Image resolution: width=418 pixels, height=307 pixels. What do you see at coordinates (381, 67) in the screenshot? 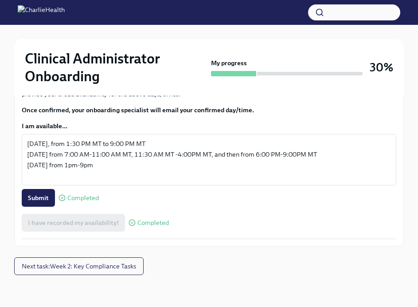
I see `h3: 30%` at bounding box center [381, 67].